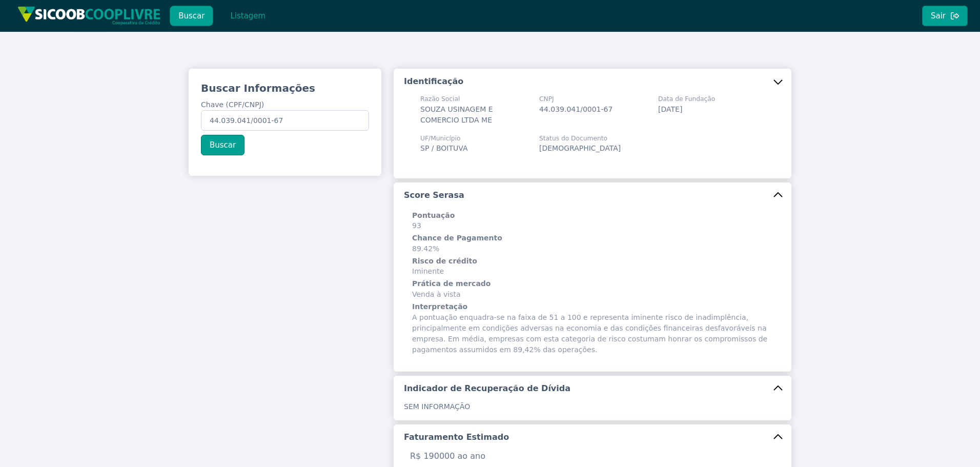 The width and height of the screenshot is (980, 467). Describe the element at coordinates (89, 15) in the screenshot. I see `img: img/sicoob_cooplivre.png` at that location.